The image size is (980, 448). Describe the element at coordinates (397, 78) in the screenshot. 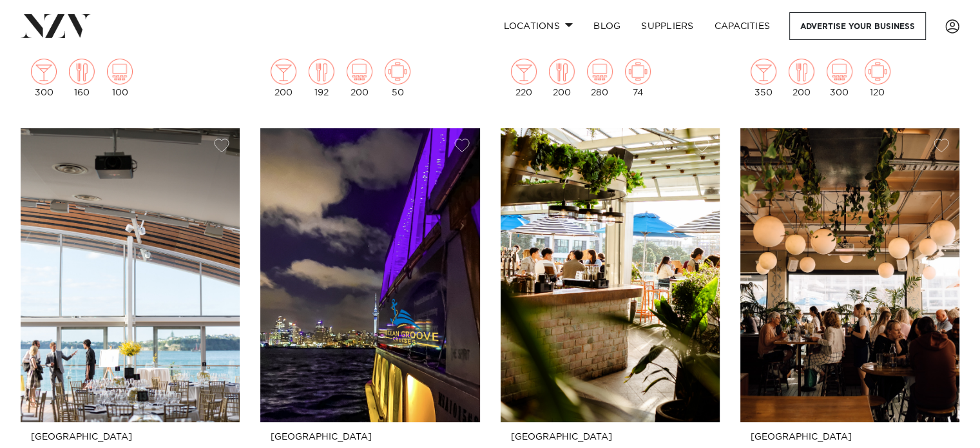

I see `div: 50` at that location.